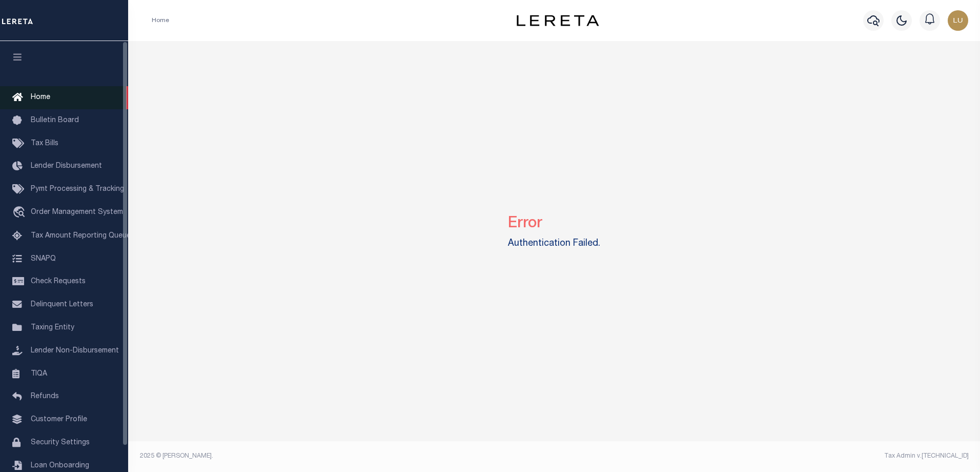 The image size is (980, 472). I want to click on span: Security Settings, so click(60, 442).